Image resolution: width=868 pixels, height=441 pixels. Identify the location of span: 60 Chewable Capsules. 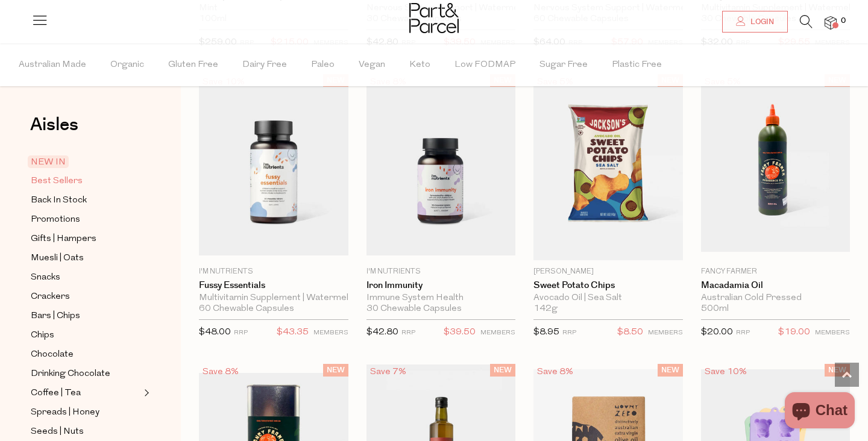
(247, 309).